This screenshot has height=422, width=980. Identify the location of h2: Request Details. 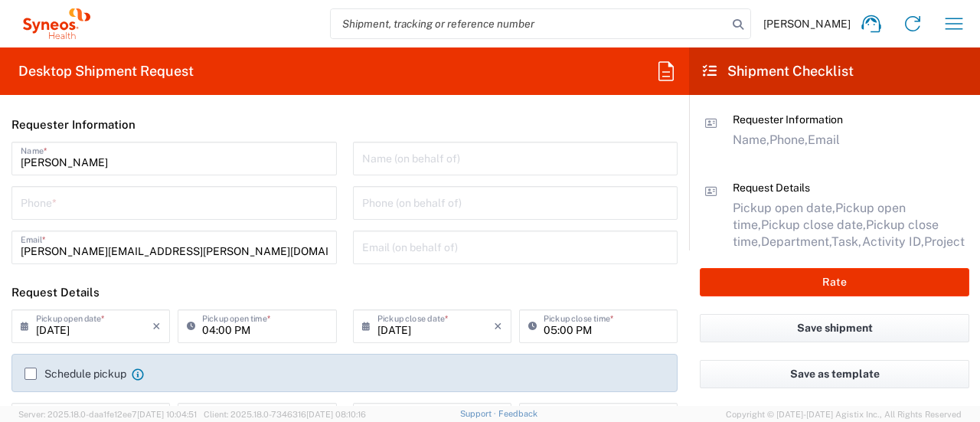
(55, 292).